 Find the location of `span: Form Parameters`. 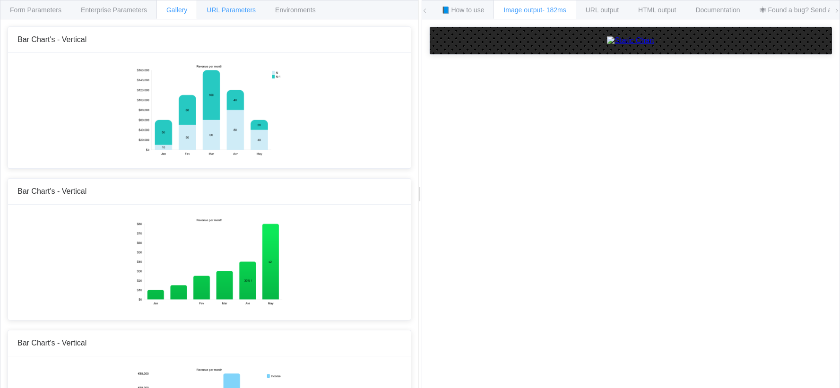

span: Form Parameters is located at coordinates (35, 10).